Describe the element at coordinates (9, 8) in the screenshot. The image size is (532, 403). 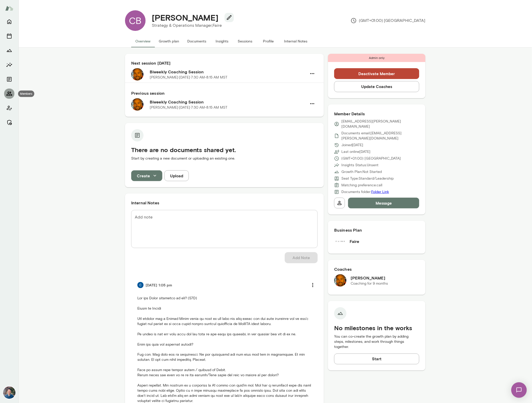
I see `img: Mento` at that location.